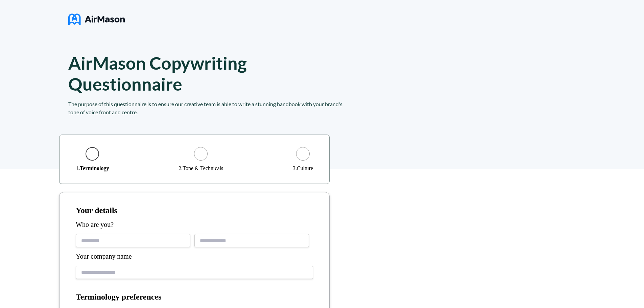 This screenshot has width=644, height=308. What do you see at coordinates (195, 211) in the screenshot?
I see `h1: Your details` at bounding box center [195, 211].